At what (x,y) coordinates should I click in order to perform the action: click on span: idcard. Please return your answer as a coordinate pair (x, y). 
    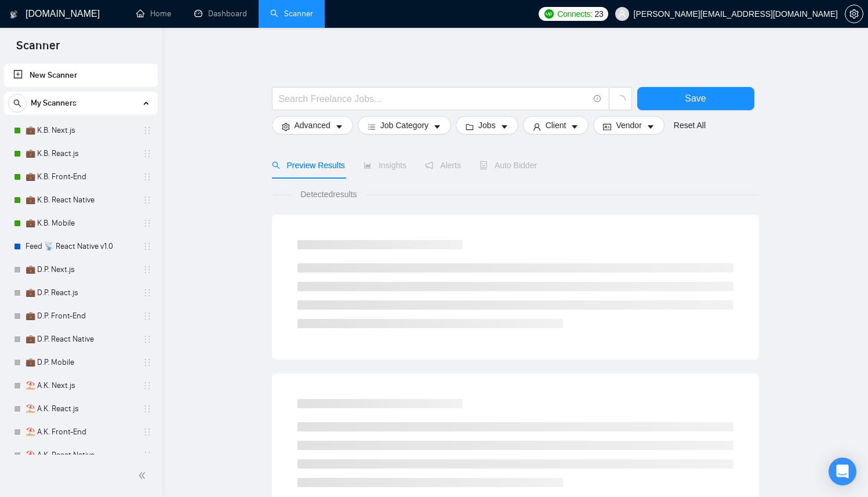
    Looking at the image, I should click on (607, 126).